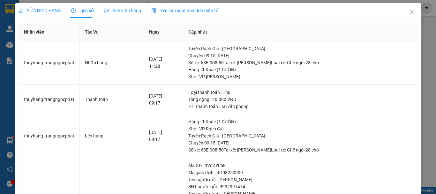  I want to click on div: Tổng cộng : 20.000 VND, so click(300, 99).